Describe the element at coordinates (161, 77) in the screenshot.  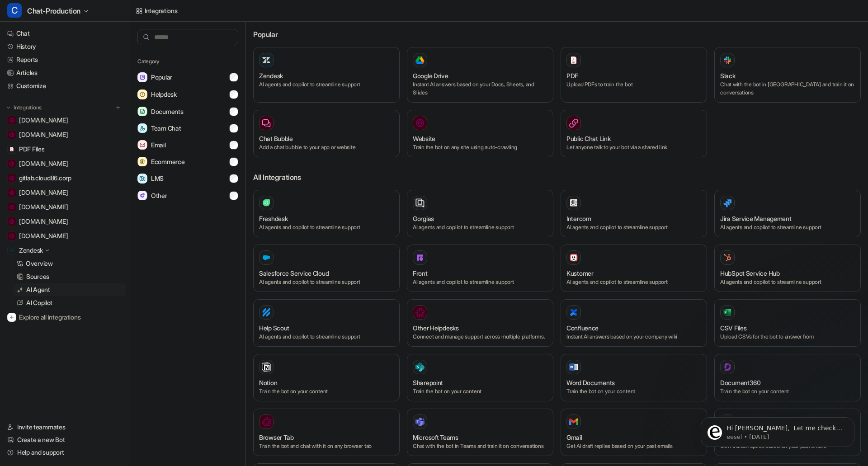
I see `span: Popular` at that location.